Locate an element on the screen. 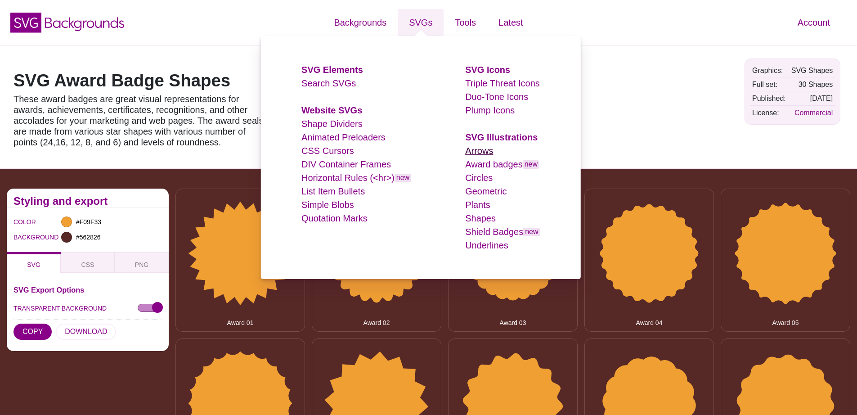 The height and width of the screenshot is (415, 857). button: CSS is located at coordinates (88, 262).